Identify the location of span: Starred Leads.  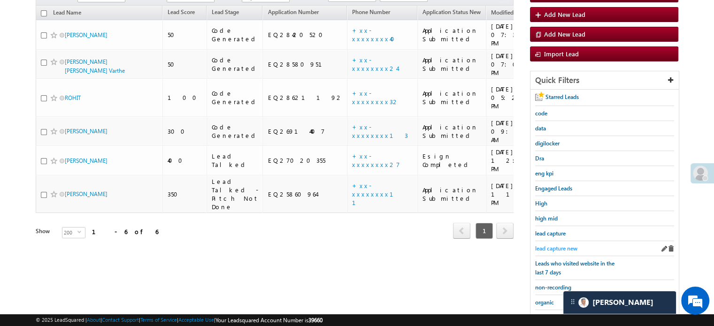
(562, 97).